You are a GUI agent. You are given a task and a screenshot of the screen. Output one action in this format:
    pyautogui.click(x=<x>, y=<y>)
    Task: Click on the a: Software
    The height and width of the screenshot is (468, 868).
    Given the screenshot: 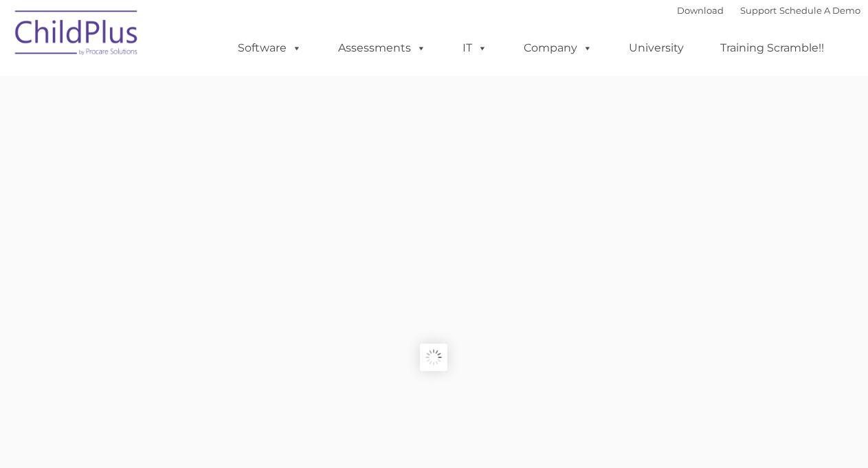 What is the action you would take?
    pyautogui.click(x=269, y=48)
    